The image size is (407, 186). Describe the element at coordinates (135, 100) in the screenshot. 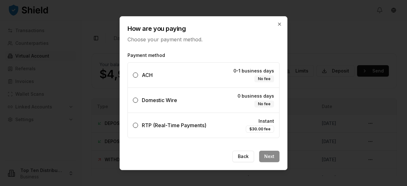

I see `button: Domestic Wire0 business daysNo fee` at that location.